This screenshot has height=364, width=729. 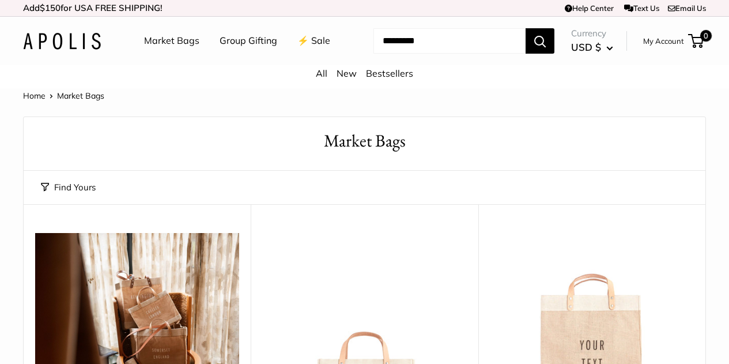 I want to click on span: USD $, so click(x=586, y=47).